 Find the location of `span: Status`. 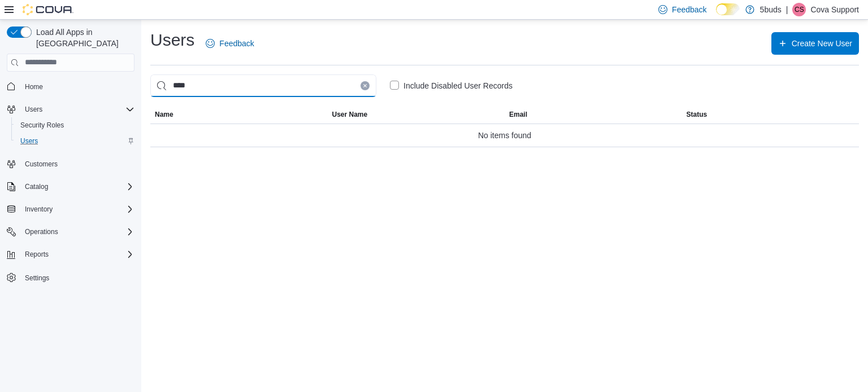

span: Status is located at coordinates (697, 114).